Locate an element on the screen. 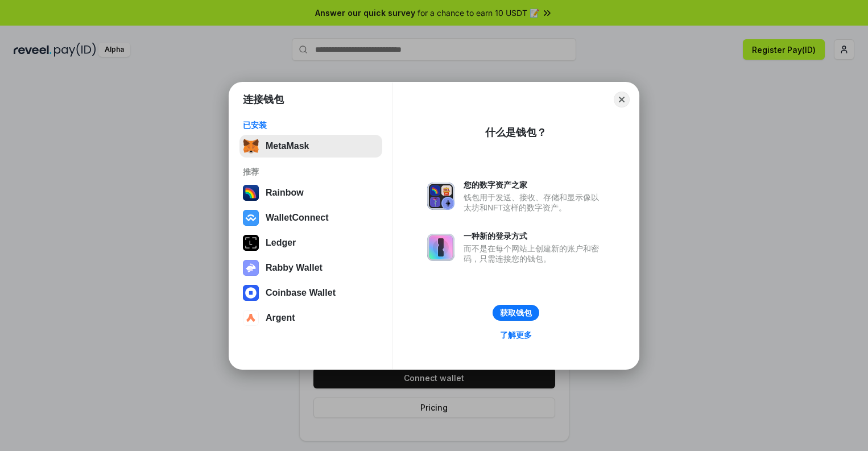  div: 您的数字资产之家 is located at coordinates (534, 185).